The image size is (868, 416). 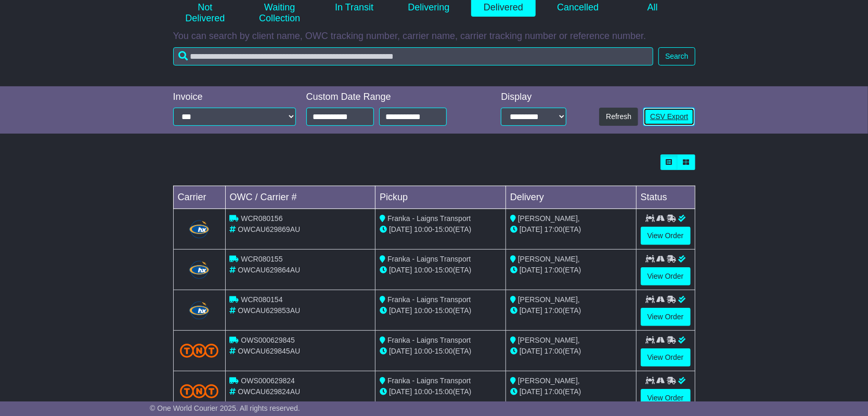 I want to click on span: OWCAU629824AU, so click(x=269, y=392).